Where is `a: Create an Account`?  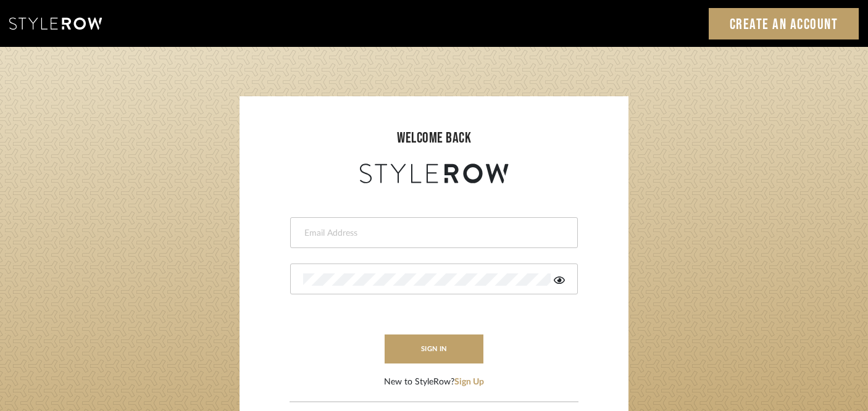 a: Create an Account is located at coordinates (784, 24).